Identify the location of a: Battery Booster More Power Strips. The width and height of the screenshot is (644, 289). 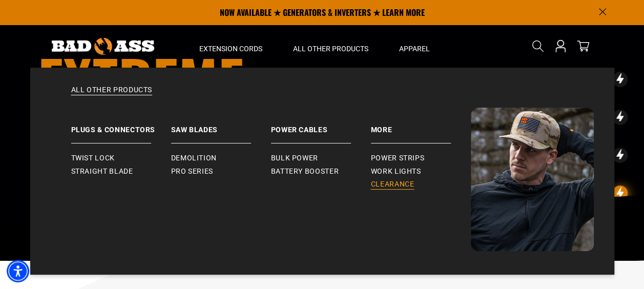
(421, 125).